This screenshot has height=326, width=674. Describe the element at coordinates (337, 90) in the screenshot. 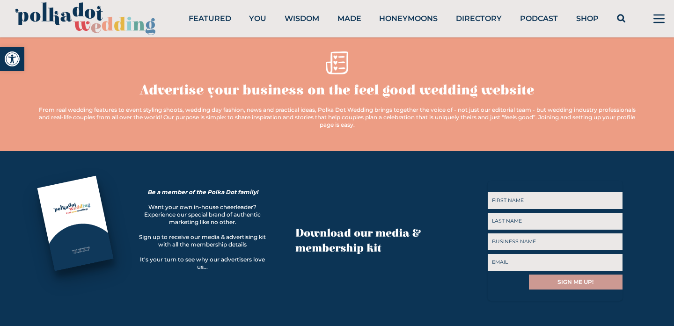

I see `h1: Advertise your business on the feel good wedding website` at that location.